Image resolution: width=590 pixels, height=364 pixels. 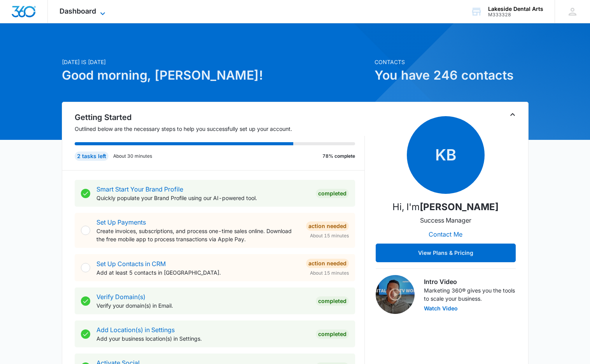 What do you see at coordinates (451, 61) in the screenshot?
I see `p: Contacts` at bounding box center [451, 61].